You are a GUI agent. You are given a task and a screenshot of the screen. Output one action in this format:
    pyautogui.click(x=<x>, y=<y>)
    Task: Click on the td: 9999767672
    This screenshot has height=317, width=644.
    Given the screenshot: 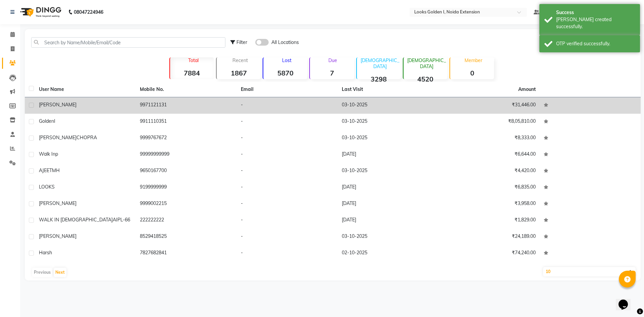 What is the action you would take?
    pyautogui.click(x=186, y=138)
    